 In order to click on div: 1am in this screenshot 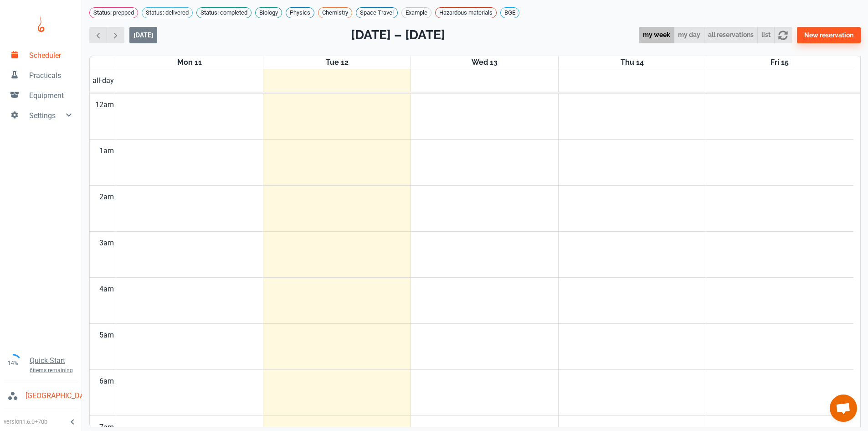, I will do `click(106, 151)`.